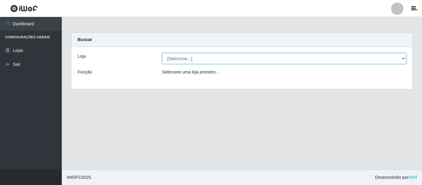 The image size is (422, 185). I want to click on i: Selecione uma loja primeiro..., so click(190, 72).